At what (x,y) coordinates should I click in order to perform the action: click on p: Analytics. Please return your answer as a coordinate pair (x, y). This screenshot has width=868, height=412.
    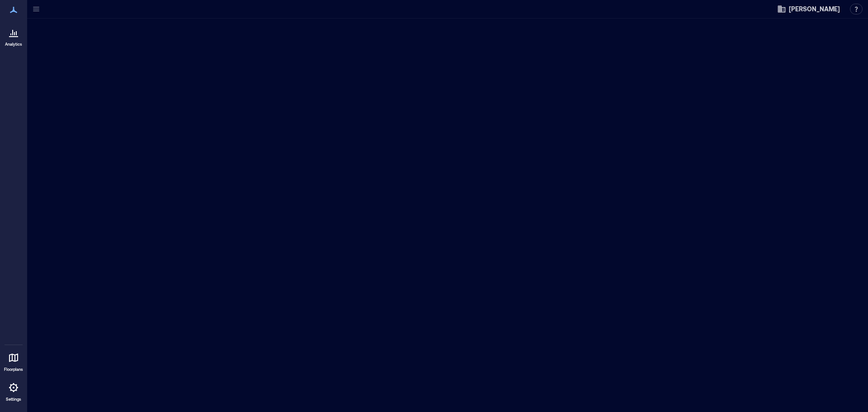
    Looking at the image, I should click on (14, 44).